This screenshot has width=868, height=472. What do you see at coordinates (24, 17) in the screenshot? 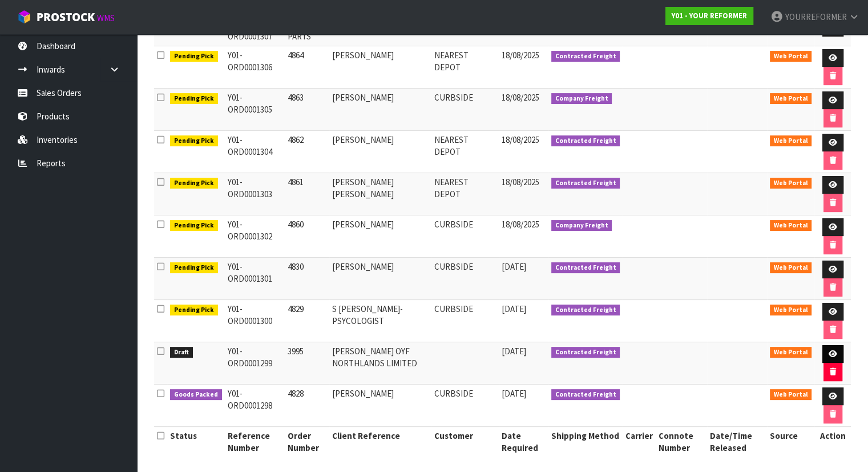
I see `img: cube-alt.png` at bounding box center [24, 17].